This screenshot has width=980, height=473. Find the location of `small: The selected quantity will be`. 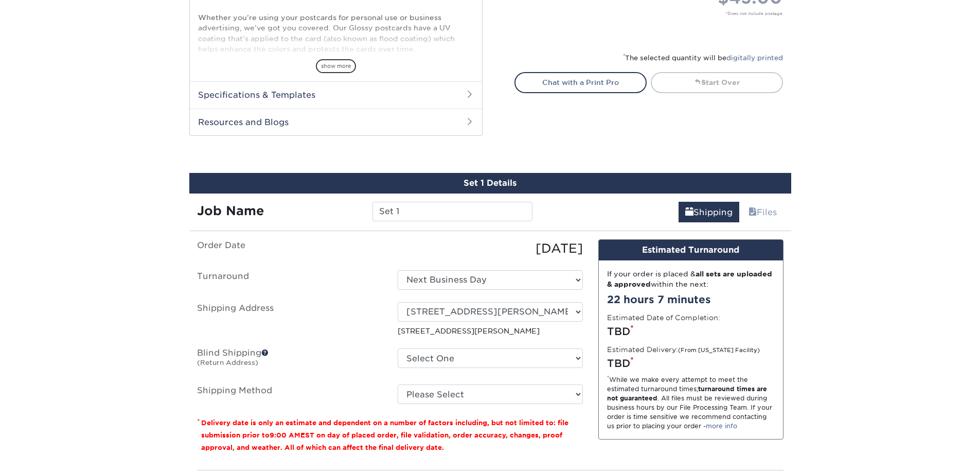

small: The selected quantity will be is located at coordinates (702, 58).